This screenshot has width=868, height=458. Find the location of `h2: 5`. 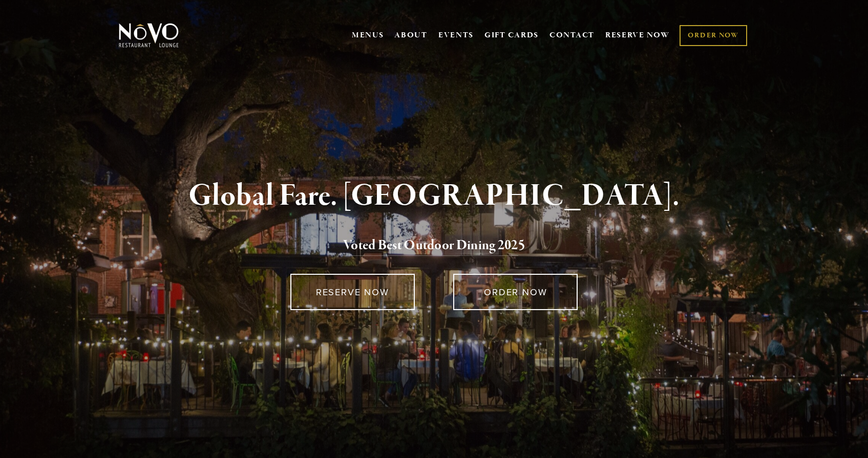

h2: 5 is located at coordinates (434, 246).